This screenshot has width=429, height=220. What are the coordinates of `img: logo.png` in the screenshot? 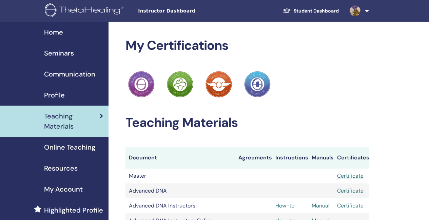 It's located at (85, 11).